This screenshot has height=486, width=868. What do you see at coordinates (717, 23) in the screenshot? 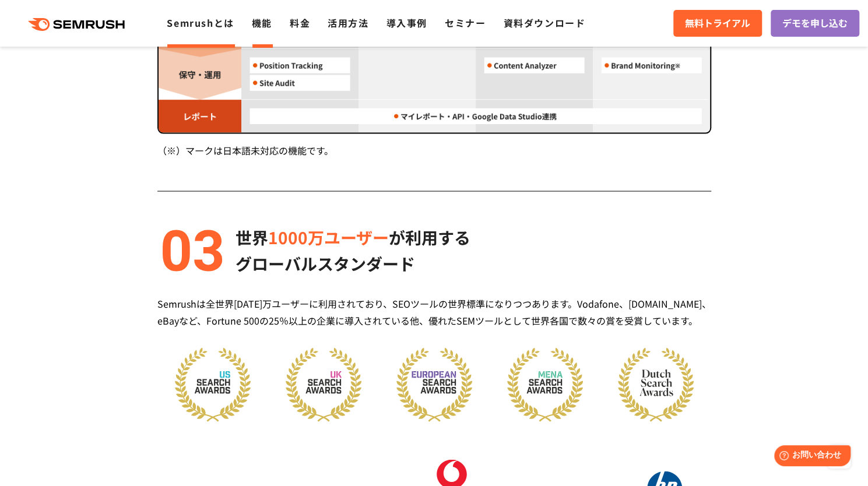
I see `a: 無料トライアル` at bounding box center [717, 23].